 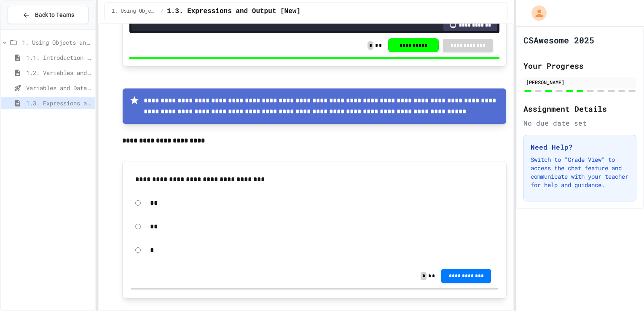 What do you see at coordinates (55, 15) in the screenshot?
I see `span: Back to Teams` at bounding box center [55, 15].